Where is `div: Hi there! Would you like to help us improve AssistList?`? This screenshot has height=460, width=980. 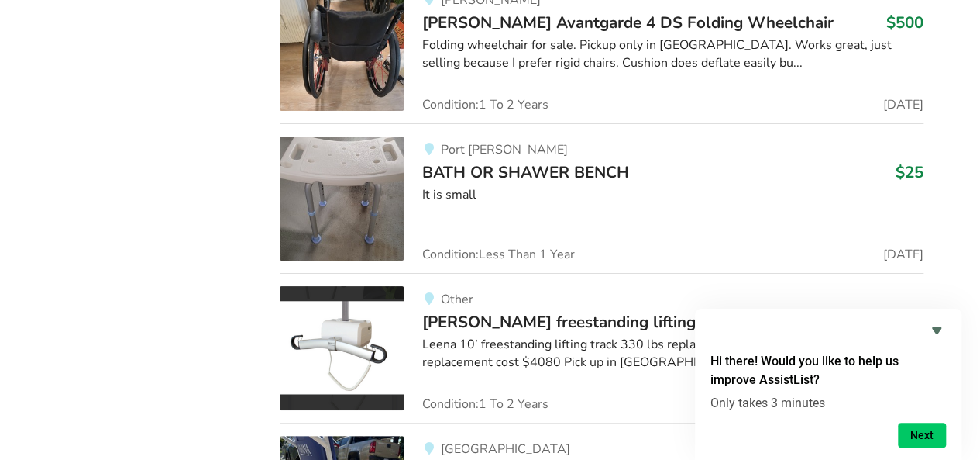
div: Hi there! Would you like to help us improve AssistList? is located at coordinates (828, 384).